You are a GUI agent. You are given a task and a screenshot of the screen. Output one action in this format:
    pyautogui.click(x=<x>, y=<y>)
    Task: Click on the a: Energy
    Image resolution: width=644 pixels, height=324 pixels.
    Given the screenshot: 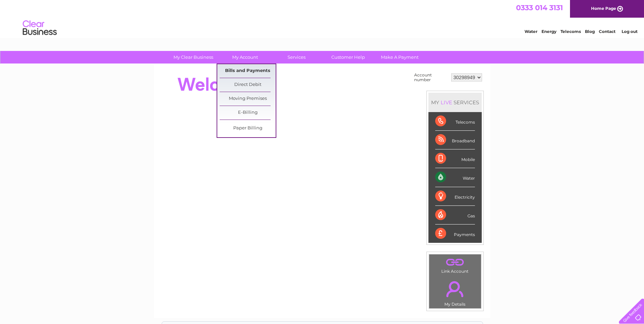 What is the action you would take?
    pyautogui.click(x=549, y=31)
    